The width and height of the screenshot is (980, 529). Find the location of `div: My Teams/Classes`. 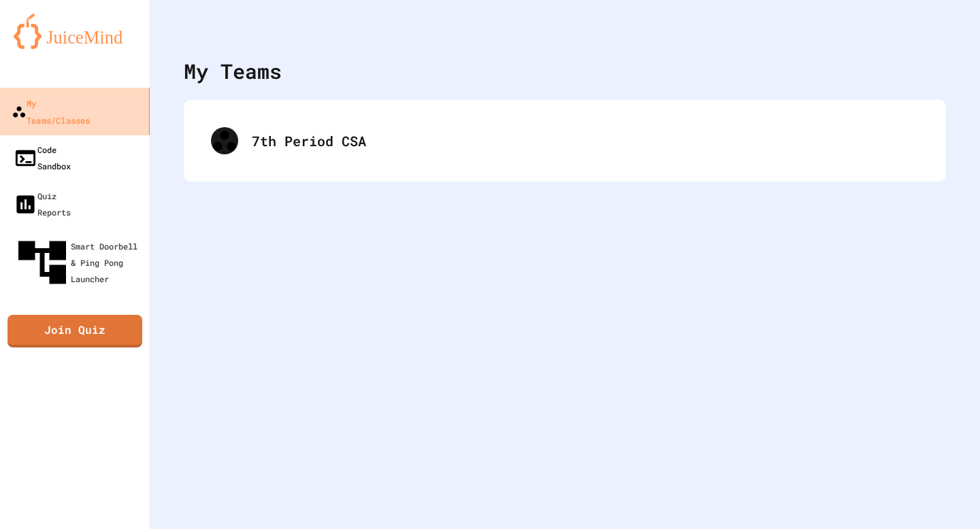

div: My Teams/Classes is located at coordinates (50, 111).